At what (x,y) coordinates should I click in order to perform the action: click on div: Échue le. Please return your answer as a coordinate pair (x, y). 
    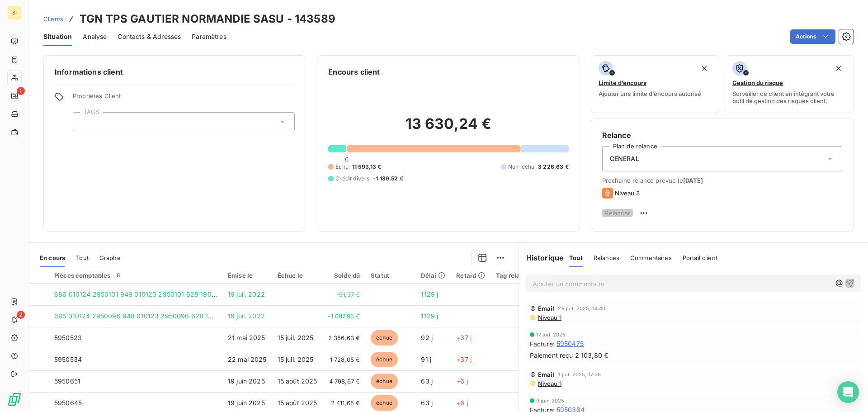
    Looking at the image, I should click on (297, 275).